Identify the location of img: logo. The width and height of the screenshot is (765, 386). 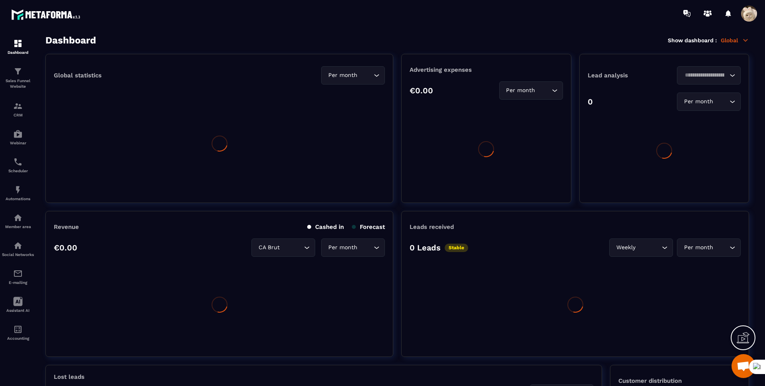
(47, 14).